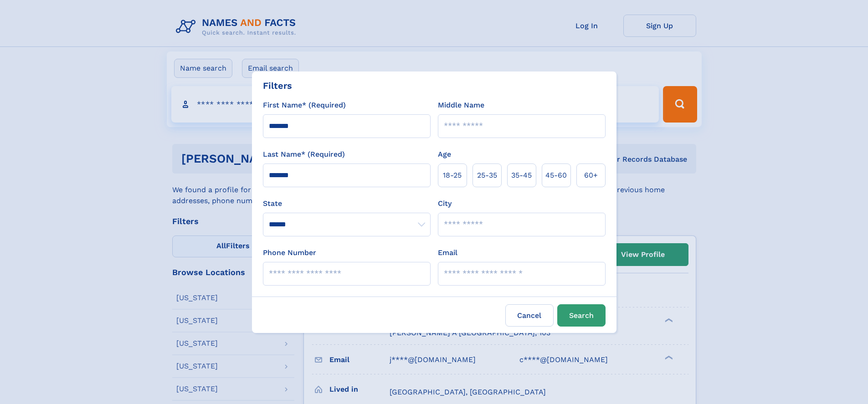  Describe the element at coordinates (487, 175) in the screenshot. I see `span: 25‑35` at that location.